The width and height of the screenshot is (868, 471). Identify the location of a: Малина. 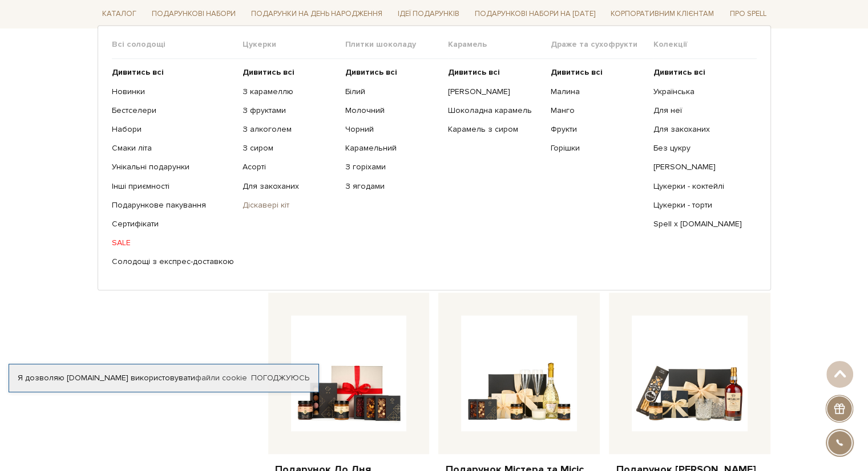
(597, 92).